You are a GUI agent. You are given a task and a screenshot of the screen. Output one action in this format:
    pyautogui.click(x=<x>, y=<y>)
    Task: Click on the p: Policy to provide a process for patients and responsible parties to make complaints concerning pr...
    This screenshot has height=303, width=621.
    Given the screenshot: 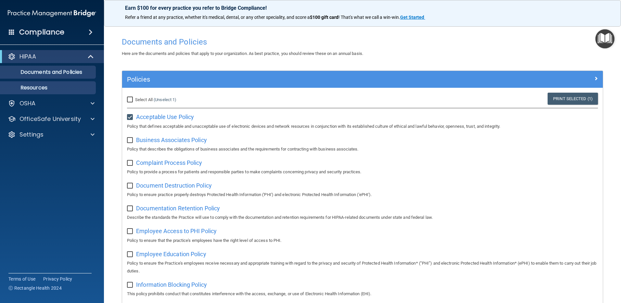 What is the action you would take?
    pyautogui.click(x=362, y=172)
    